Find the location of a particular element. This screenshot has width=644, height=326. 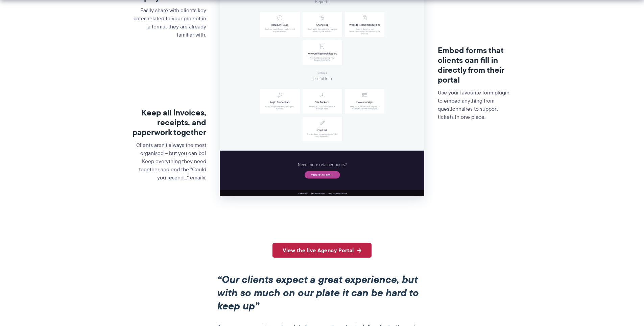

p: Easily share with clients key dates related to your project in a format they are already familiar... is located at coordinates (169, 23).